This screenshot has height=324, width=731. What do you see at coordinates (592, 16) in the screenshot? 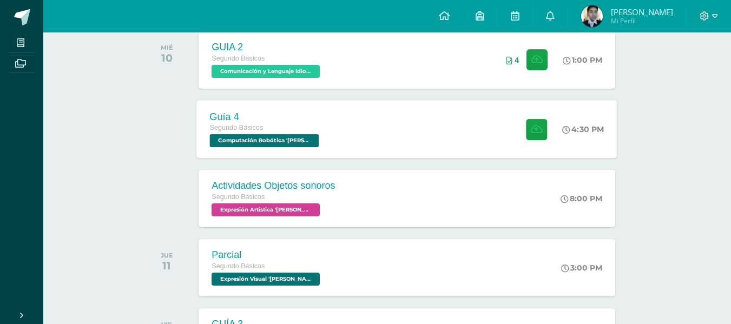
I see `img: 9974c6e91c62b05c8765a4ef3ed15a45.png` at bounding box center [592, 16].